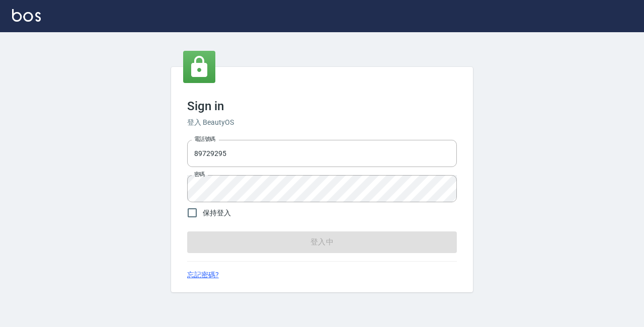 The height and width of the screenshot is (327, 644). I want to click on span: 保持登入, so click(217, 213).